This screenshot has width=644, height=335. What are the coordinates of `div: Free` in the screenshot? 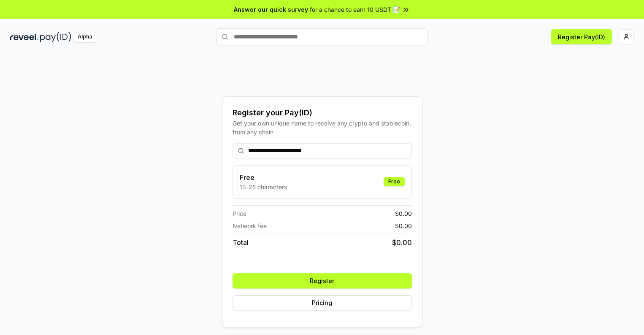 It's located at (394, 182).